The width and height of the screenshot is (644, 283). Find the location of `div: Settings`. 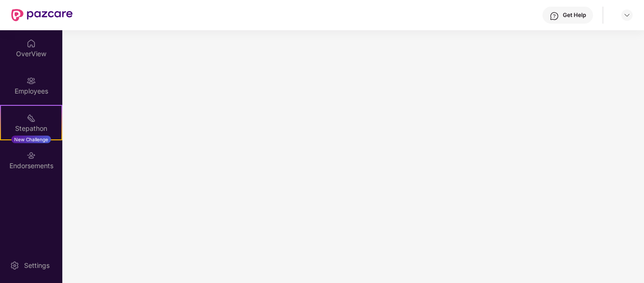

div: Settings is located at coordinates (37, 265).